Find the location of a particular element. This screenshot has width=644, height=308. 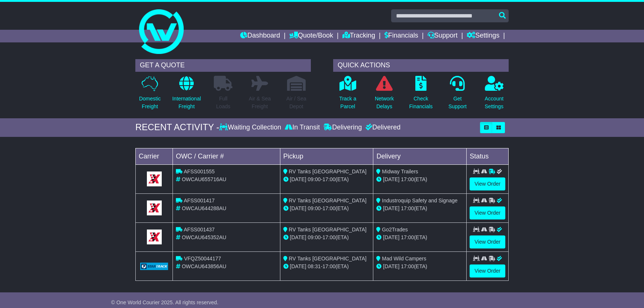

span: AFSS001555 is located at coordinates (199, 172).